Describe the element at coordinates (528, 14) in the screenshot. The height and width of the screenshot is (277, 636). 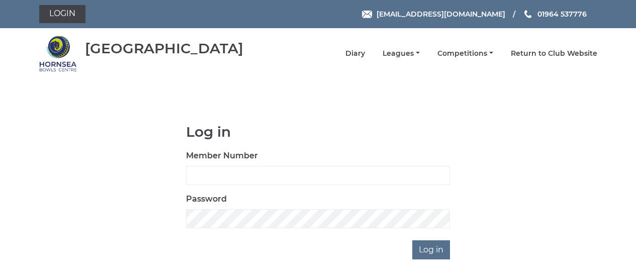
I see `img: Phone us` at that location.